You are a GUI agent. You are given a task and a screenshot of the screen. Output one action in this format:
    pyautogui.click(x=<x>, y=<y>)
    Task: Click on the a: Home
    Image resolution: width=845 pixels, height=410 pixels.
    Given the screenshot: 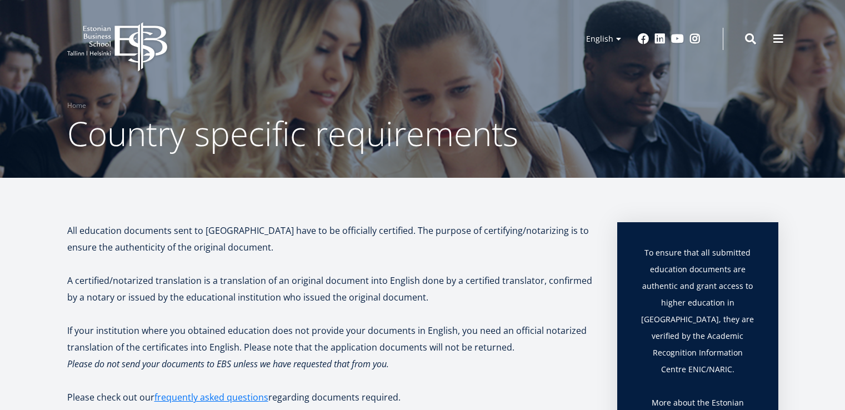 What is the action you would take?
    pyautogui.click(x=77, y=106)
    